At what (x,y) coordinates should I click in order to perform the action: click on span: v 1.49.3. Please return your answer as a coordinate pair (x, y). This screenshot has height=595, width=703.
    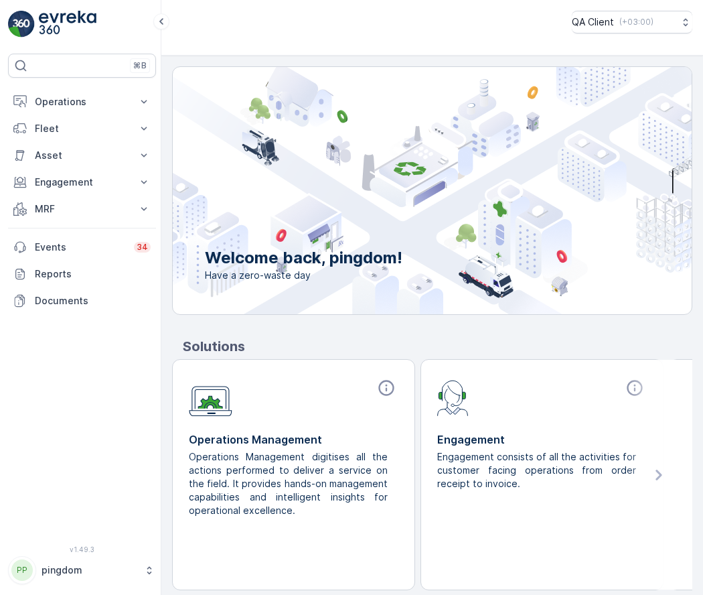
    Looking at the image, I should click on (82, 549).